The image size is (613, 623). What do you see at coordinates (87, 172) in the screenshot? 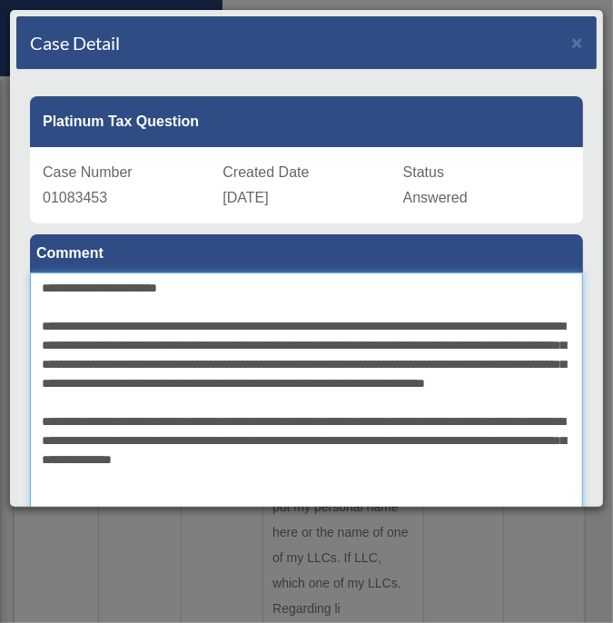
I see `span: Case Number` at bounding box center [87, 172].